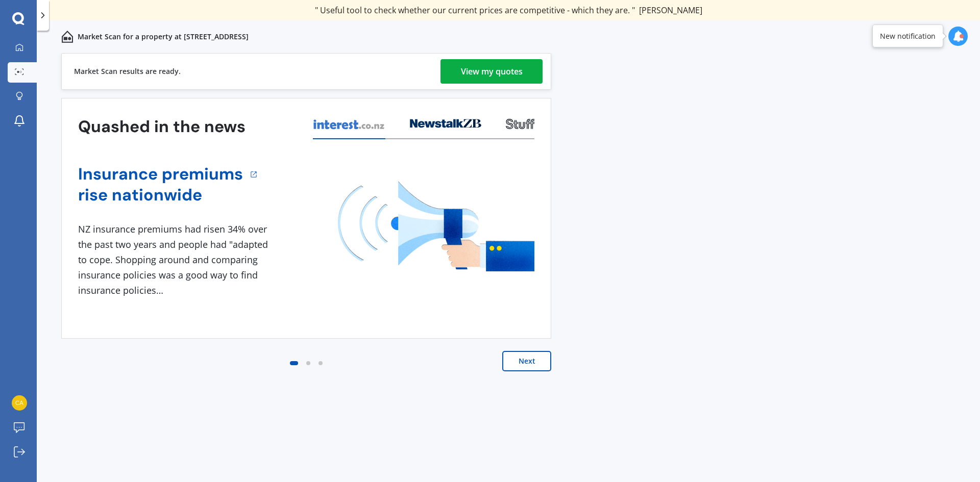 The image size is (980, 482). I want to click on div: View my quotes, so click(492, 72).